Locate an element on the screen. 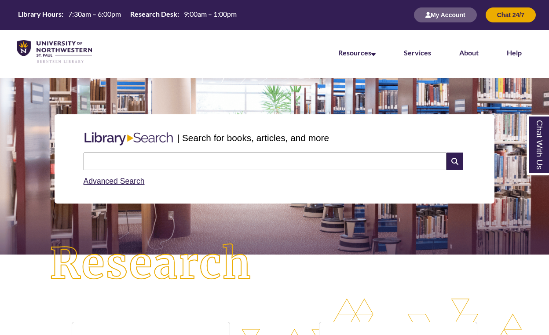  a: Resources is located at coordinates (357, 52).